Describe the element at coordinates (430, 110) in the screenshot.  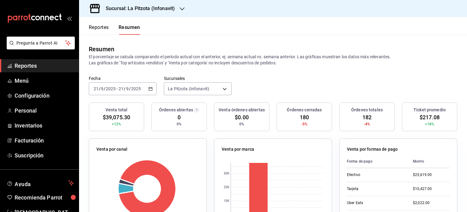
I see `h3: Ticket promedio` at that location.